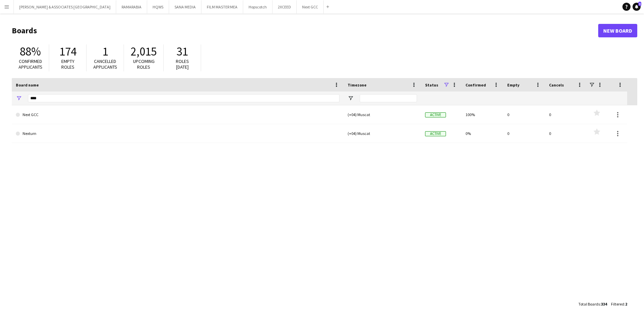 The image size is (644, 321). What do you see at coordinates (143, 51) in the screenshot?
I see `span: 2,015` at bounding box center [143, 51].